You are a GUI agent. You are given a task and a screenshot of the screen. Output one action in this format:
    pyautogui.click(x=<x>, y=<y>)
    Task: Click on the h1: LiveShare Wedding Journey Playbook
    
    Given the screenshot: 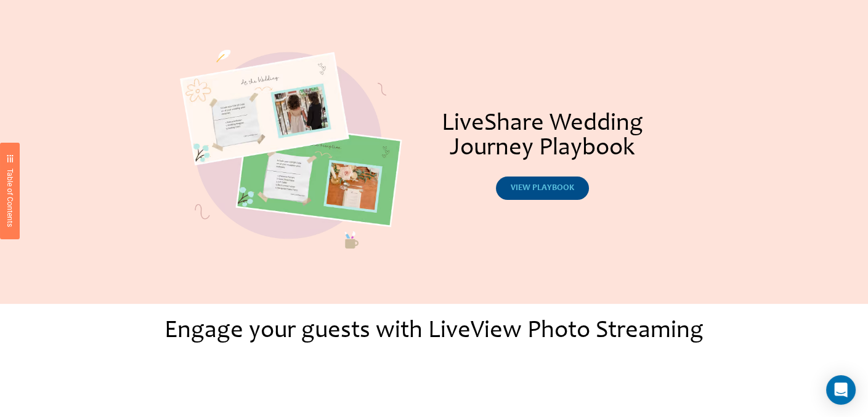 What is the action you would take?
    pyautogui.click(x=542, y=137)
    